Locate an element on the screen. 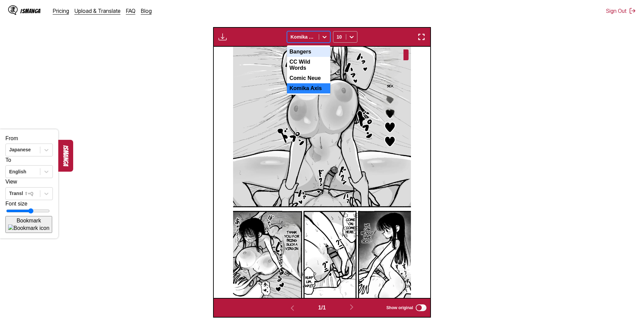 This screenshot has width=644, height=323. p: We can really have sex...♡ is located at coordinates (367, 233).